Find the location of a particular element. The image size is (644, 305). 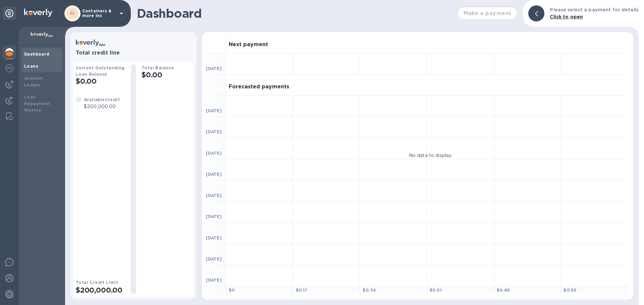

b: Current Outstanding Loan Balance is located at coordinates (100, 71).